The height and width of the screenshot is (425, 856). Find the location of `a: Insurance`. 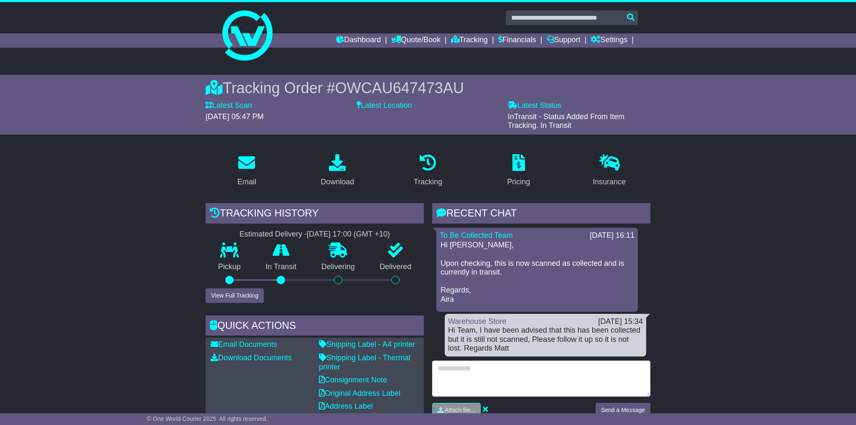

a: Insurance is located at coordinates (609, 171).